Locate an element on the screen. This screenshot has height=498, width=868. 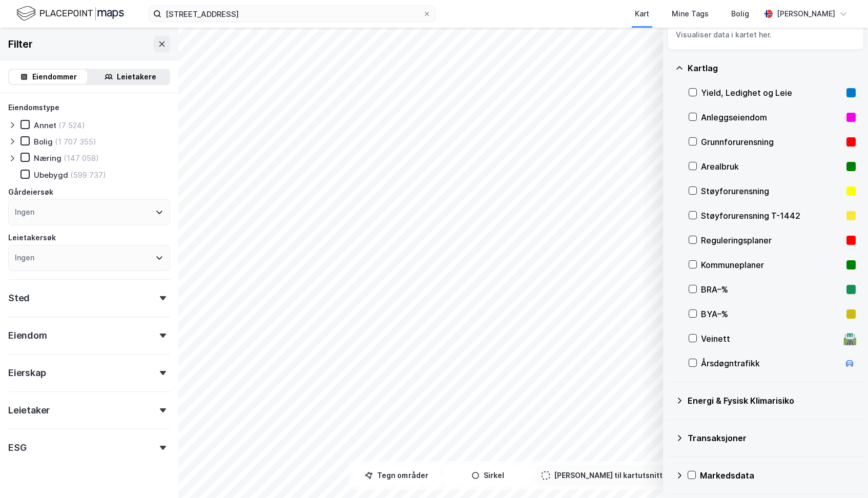
div: (147 058) is located at coordinates (81, 158).